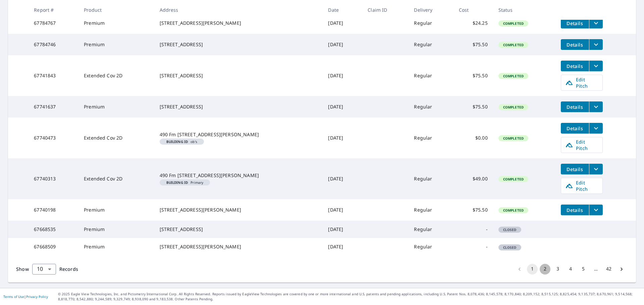  What do you see at coordinates (53, 247) in the screenshot?
I see `td: 67668509` at bounding box center [53, 247].